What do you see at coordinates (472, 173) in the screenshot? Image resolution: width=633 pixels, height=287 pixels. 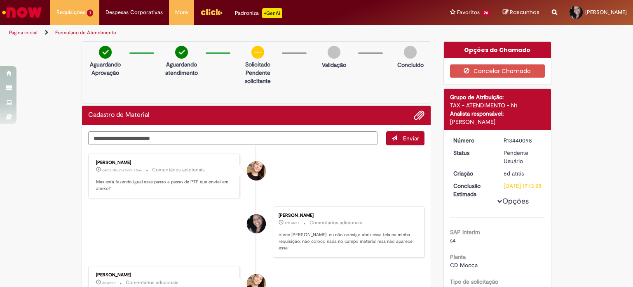 I see `dt: Criação` at bounding box center [472, 173].